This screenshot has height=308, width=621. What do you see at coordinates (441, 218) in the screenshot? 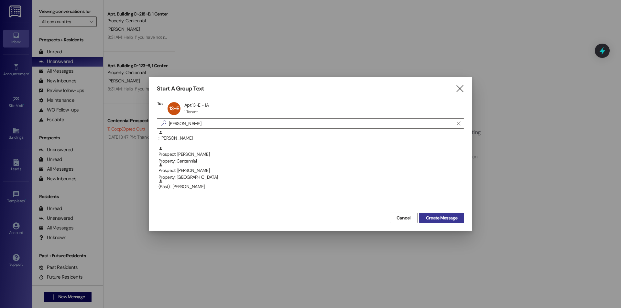
I see `span: Create Message` at bounding box center [441, 218].